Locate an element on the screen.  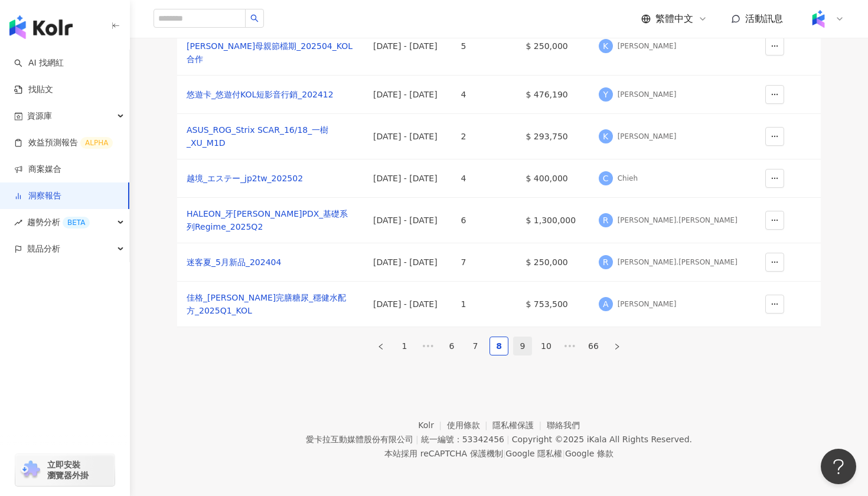
div: BETA is located at coordinates (76, 223).